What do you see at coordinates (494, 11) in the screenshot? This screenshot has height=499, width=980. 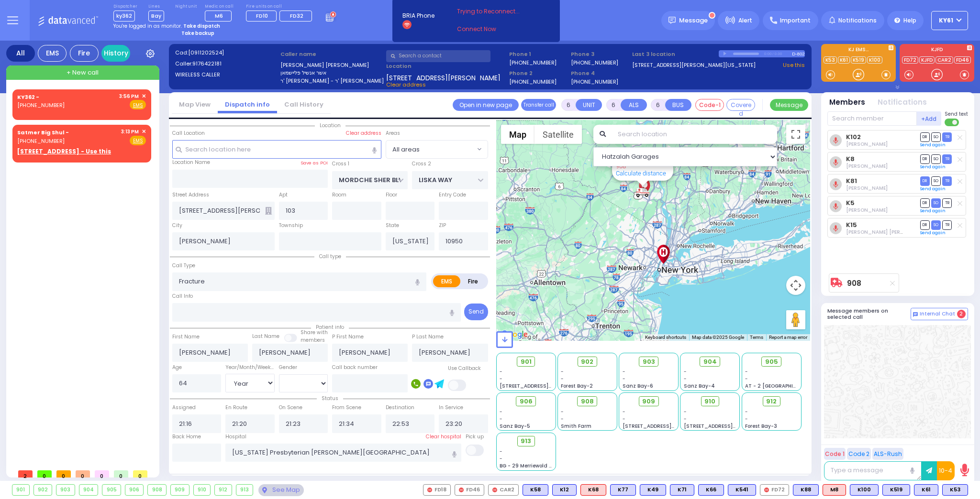 I see `span: Trying to Reconnect...` at bounding box center [494, 11].